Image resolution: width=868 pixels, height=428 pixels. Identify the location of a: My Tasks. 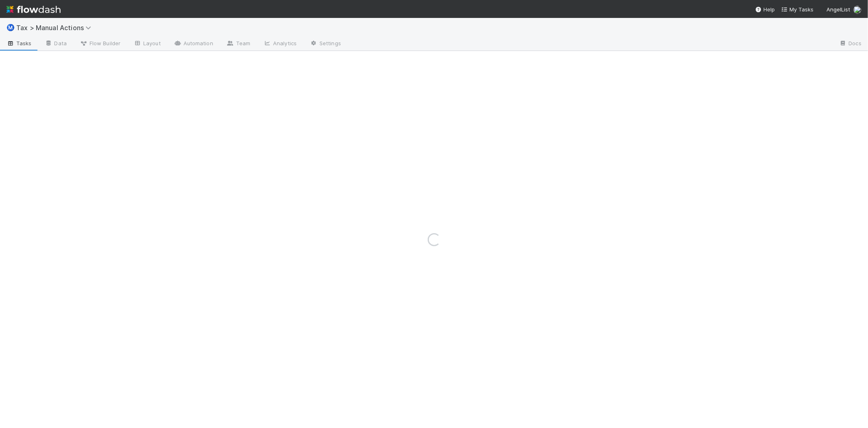
(797, 9).